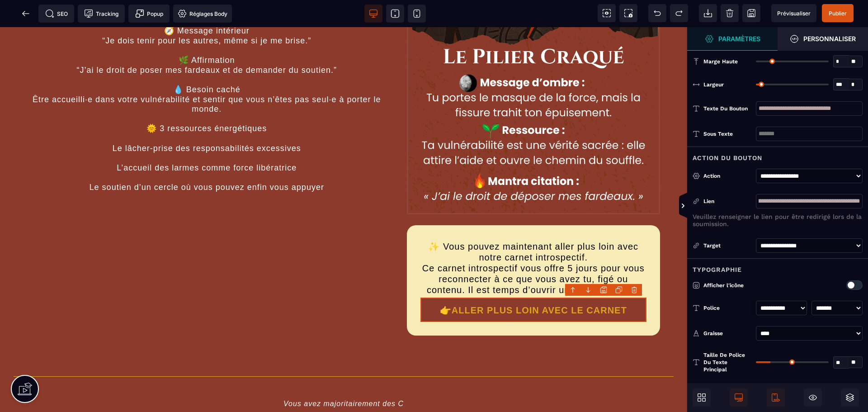 This screenshot has height=412, width=868. What do you see at coordinates (57, 14) in the screenshot?
I see `span: SEO` at bounding box center [57, 14].